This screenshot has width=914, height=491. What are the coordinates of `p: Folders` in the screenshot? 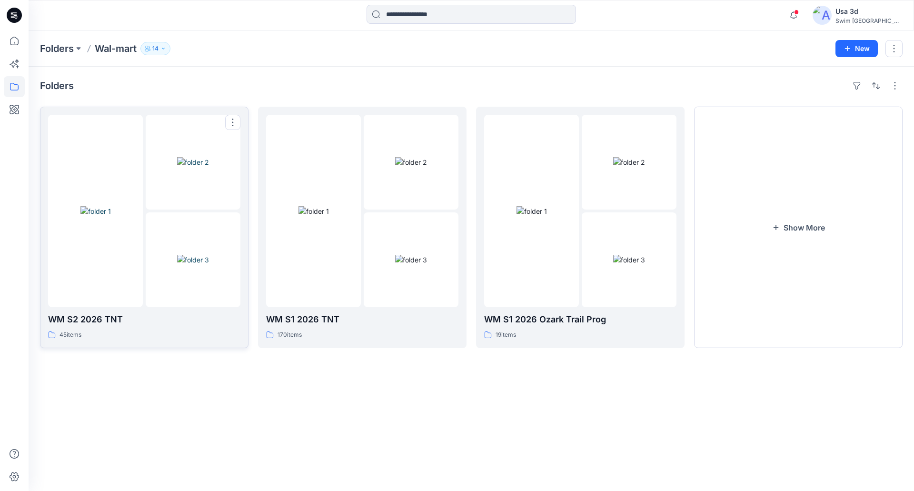 It's located at (57, 49).